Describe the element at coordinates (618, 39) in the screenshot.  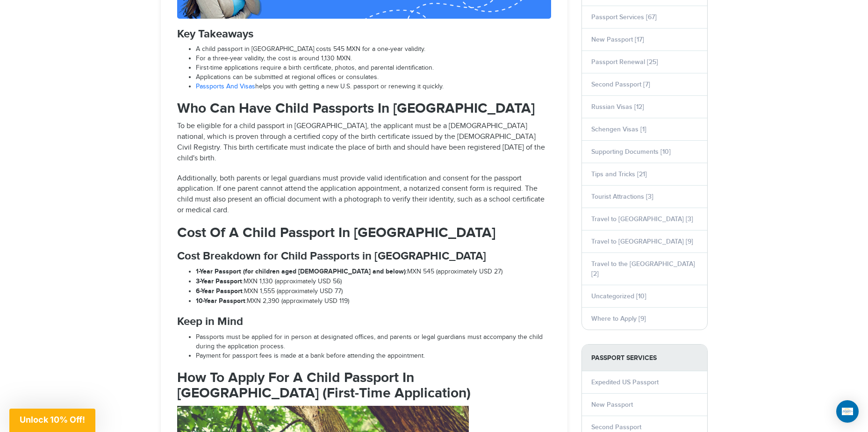
I see `a: New Passport [17]` at that location.